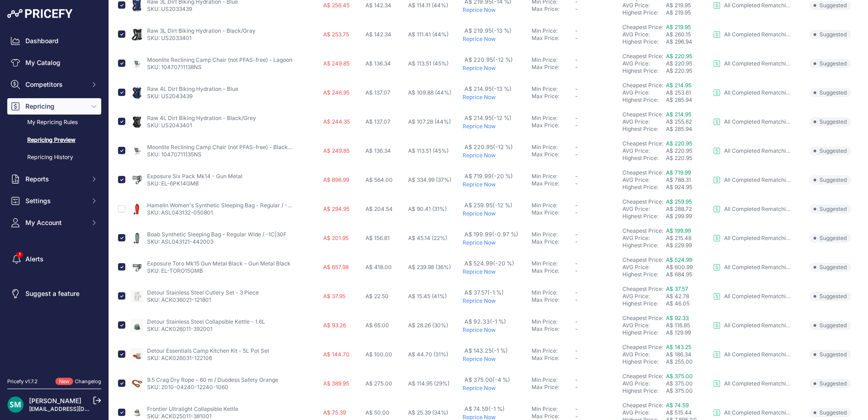 The width and height of the screenshot is (868, 420). I want to click on span: A$ 37.95, so click(334, 296).